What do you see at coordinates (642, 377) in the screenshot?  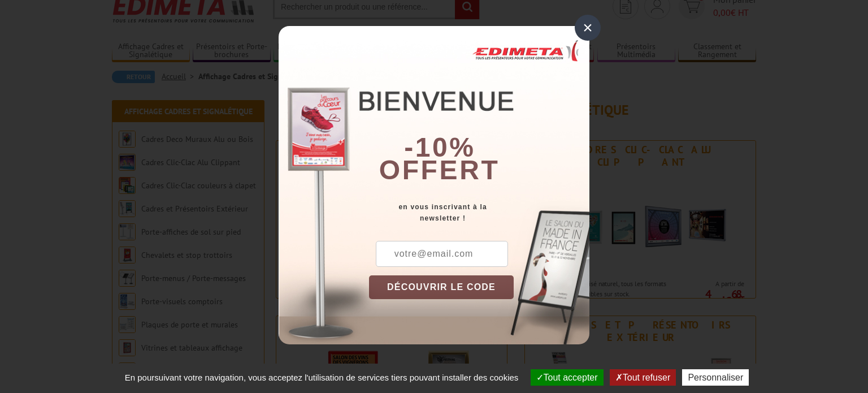 I see `button: Tout refuser` at bounding box center [642, 377].